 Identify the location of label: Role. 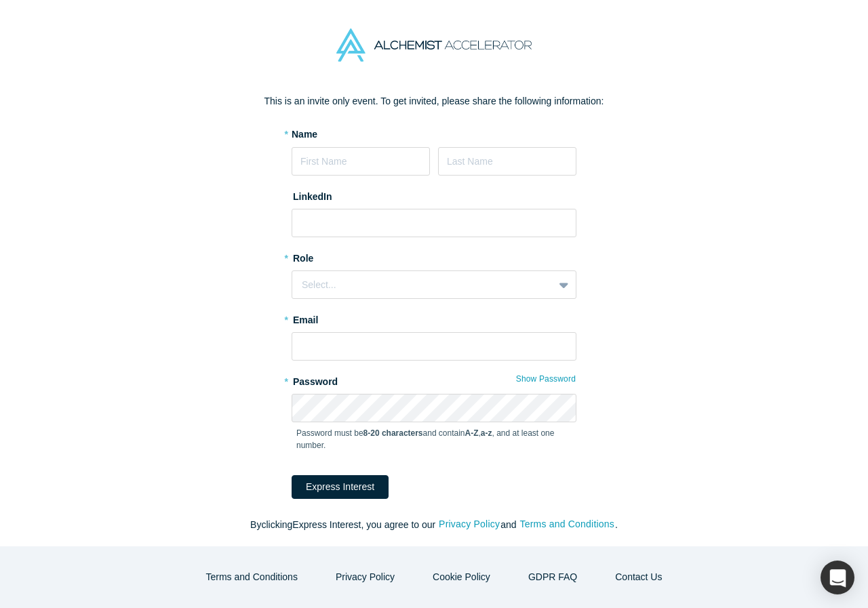
(434, 256).